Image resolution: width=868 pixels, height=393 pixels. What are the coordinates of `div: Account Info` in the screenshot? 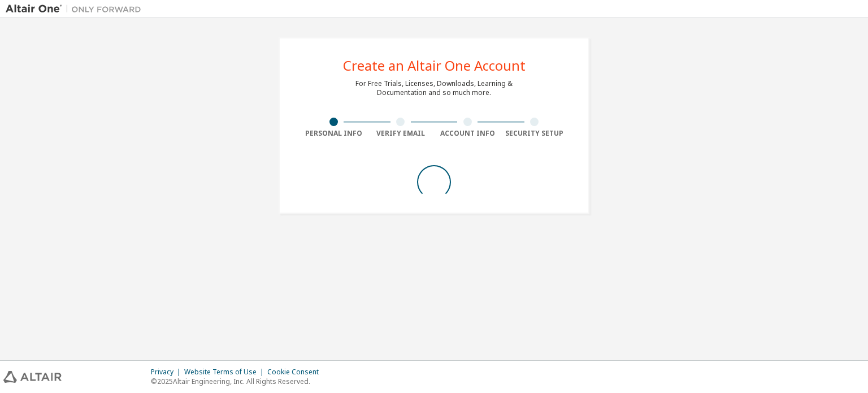 It's located at (468, 134).